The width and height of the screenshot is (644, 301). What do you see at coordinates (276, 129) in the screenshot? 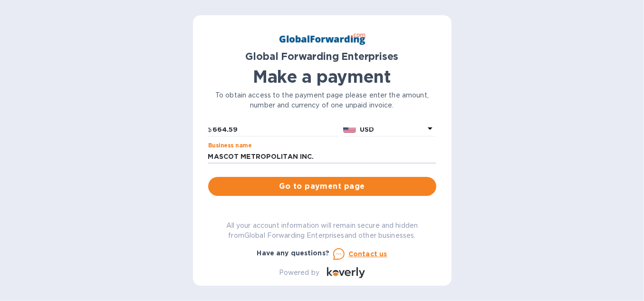
I see `input: 0.00` at bounding box center [276, 129].